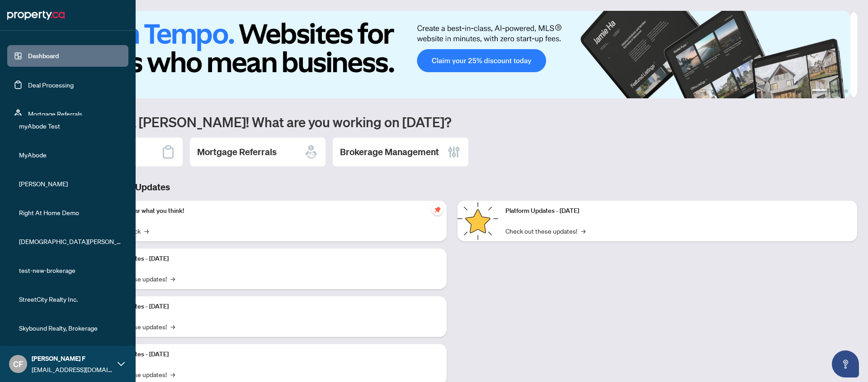  What do you see at coordinates (36, 16) in the screenshot?
I see `img: logo` at bounding box center [36, 16].